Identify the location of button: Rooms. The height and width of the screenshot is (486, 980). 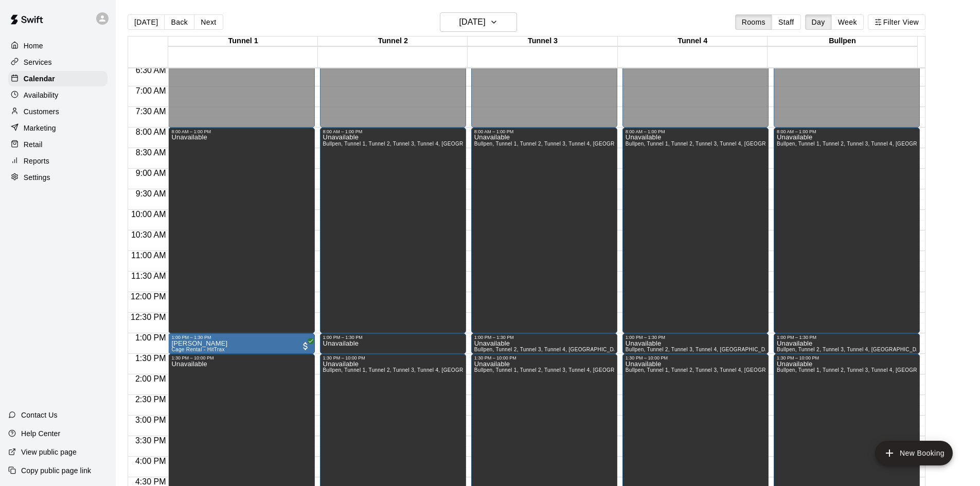
(754, 22).